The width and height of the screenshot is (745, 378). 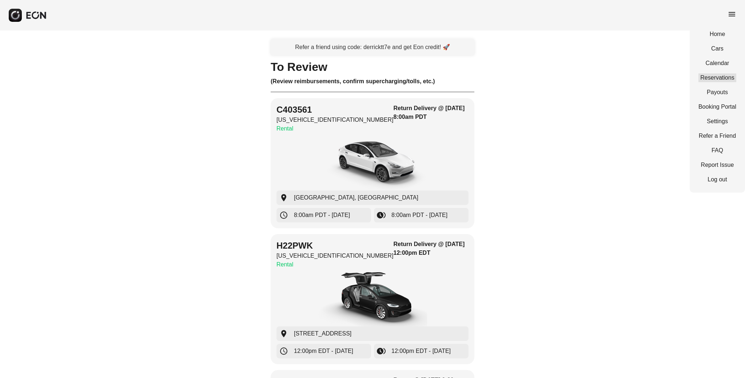 I want to click on a: Log out, so click(x=718, y=180).